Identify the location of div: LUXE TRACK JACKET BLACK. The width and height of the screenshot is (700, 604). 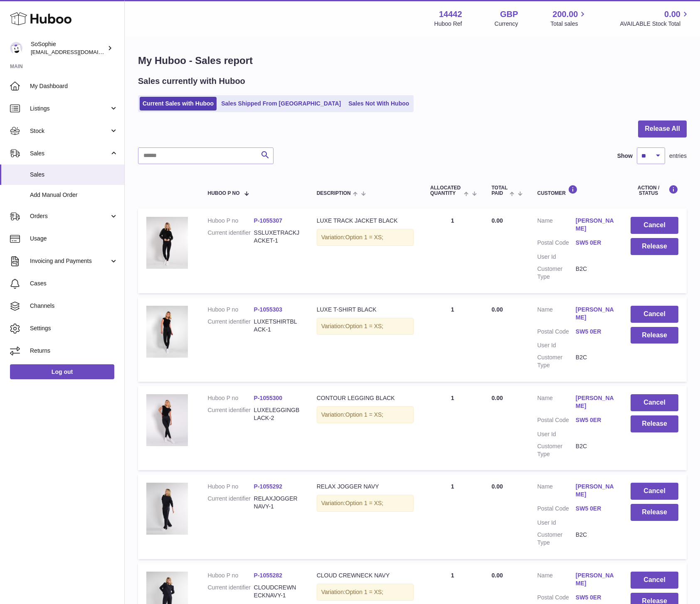
(365, 220).